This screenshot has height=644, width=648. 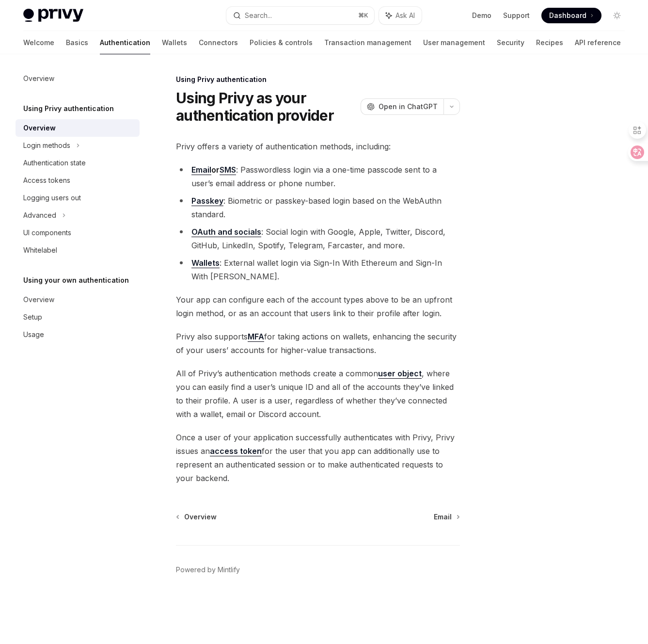 I want to click on span: All of Privy’s authentication methods create a common , where you can easily find a user’s unique..., so click(x=318, y=394).